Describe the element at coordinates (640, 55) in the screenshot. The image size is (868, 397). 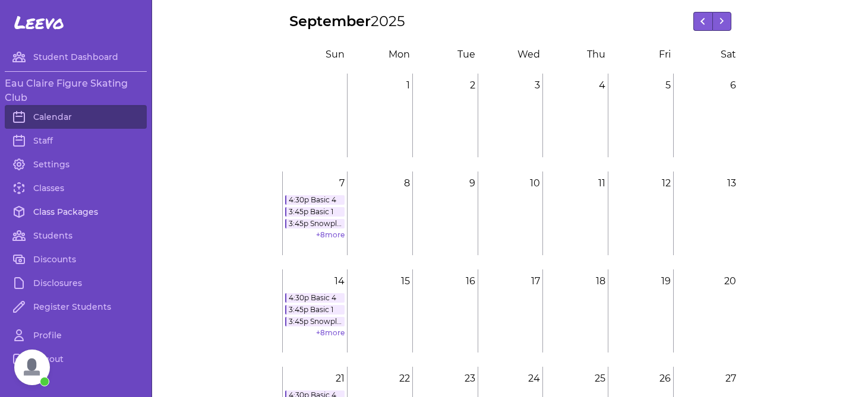
I see `div: F` at that location.